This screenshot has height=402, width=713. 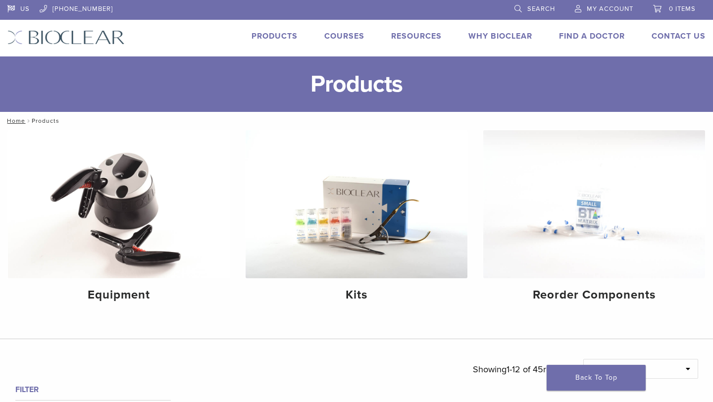 I want to click on p: Showing results, so click(x=520, y=369).